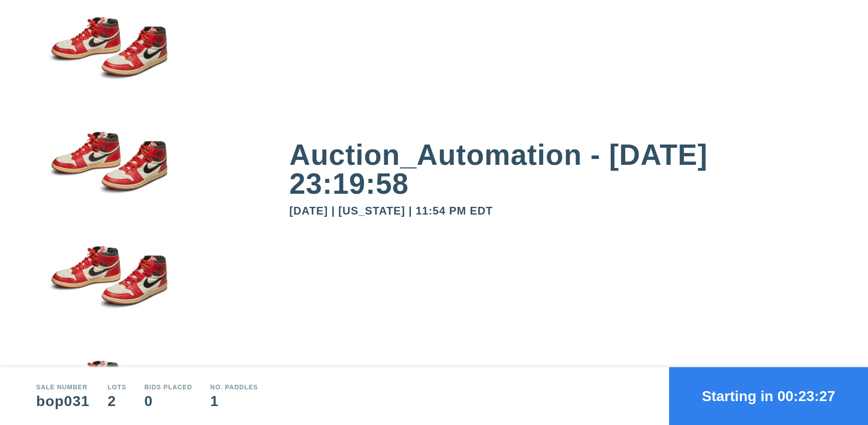  I want to click on div: 0, so click(168, 401).